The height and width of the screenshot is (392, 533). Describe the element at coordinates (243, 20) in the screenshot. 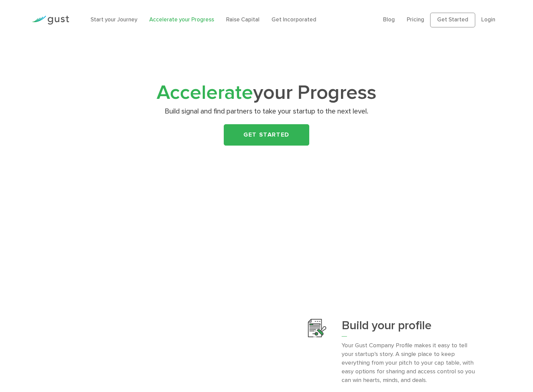

I see `a: Raise Capital` at that location.